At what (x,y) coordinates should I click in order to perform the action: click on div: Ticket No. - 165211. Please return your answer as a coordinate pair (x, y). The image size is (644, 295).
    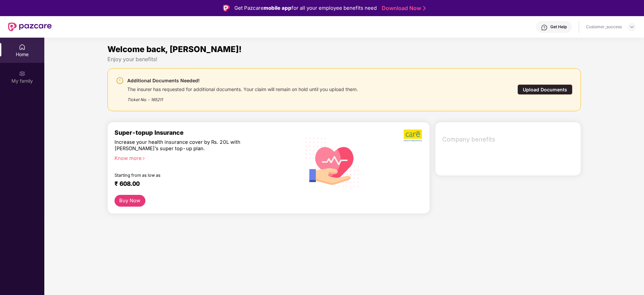
    Looking at the image, I should click on (242, 98).